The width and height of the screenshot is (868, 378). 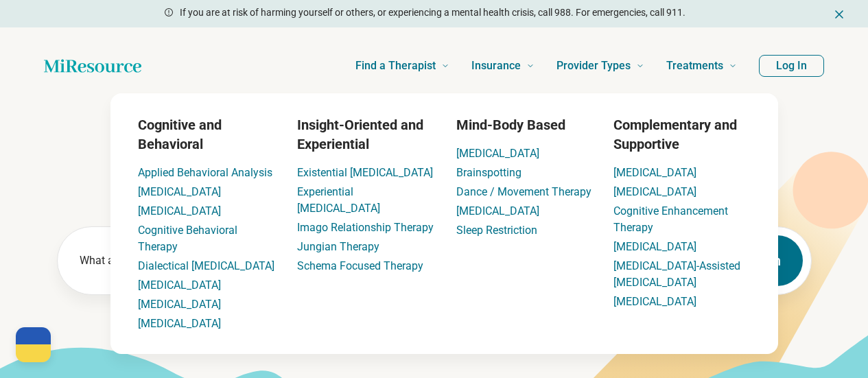 What do you see at coordinates (206, 134) in the screenshot?
I see `h3: Cognitive and Behavioral` at bounding box center [206, 134].